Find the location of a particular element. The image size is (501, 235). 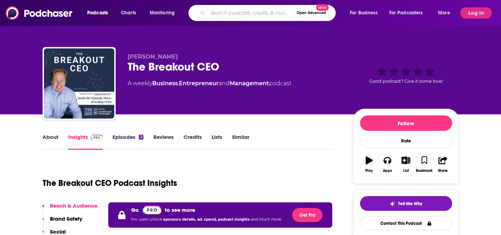

button: Bookmark is located at coordinates (424, 165).